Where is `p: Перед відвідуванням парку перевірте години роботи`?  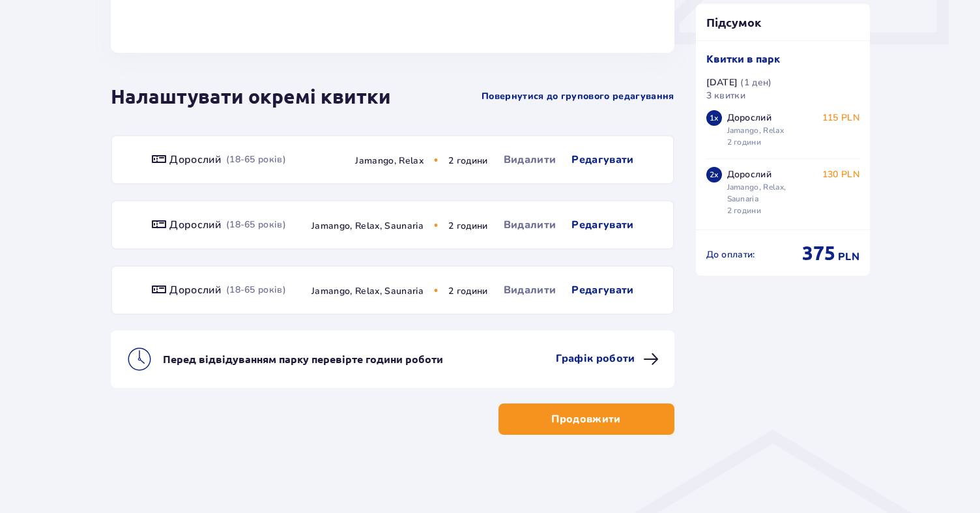
p: Перед відвідуванням парку перевірте години роботи is located at coordinates (303, 359).